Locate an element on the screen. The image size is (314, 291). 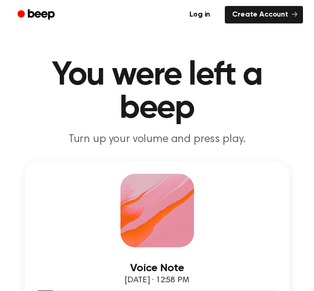
a: Log in is located at coordinates (200, 15).